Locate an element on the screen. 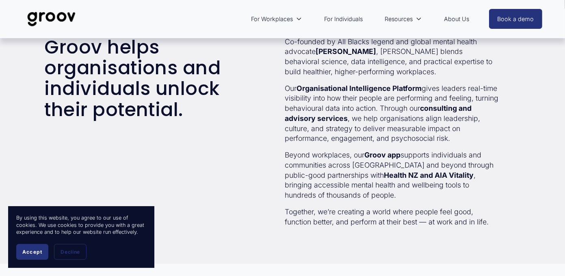  a: Book a demo is located at coordinates (516, 19).